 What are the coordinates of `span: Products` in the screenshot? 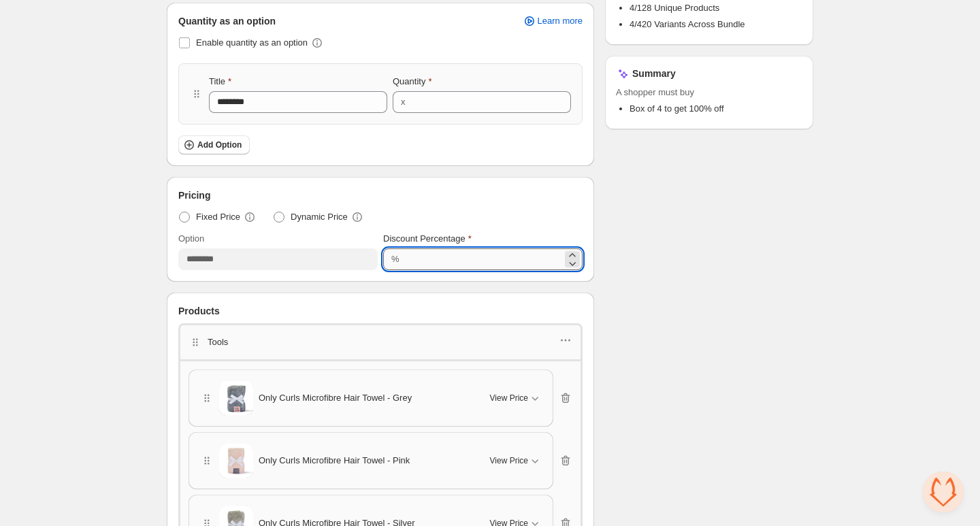 It's located at (199, 311).